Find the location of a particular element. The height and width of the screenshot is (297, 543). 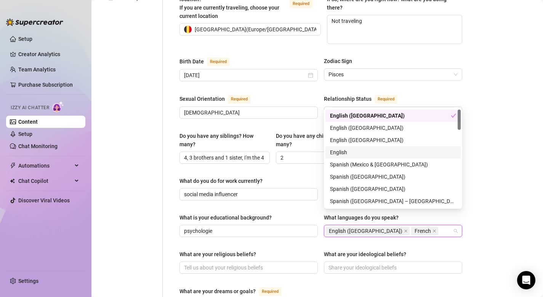

input: Do you have any siblings? How many? is located at coordinates (224, 157).